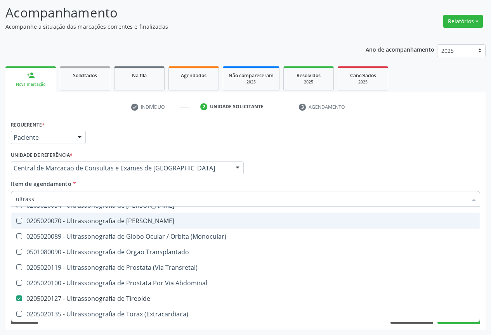 This screenshot has width=491, height=335. Describe the element at coordinates (245, 252) in the screenshot. I see `div: 0501080090 - Ultrassonografia de Orgao Transplantado` at that location.